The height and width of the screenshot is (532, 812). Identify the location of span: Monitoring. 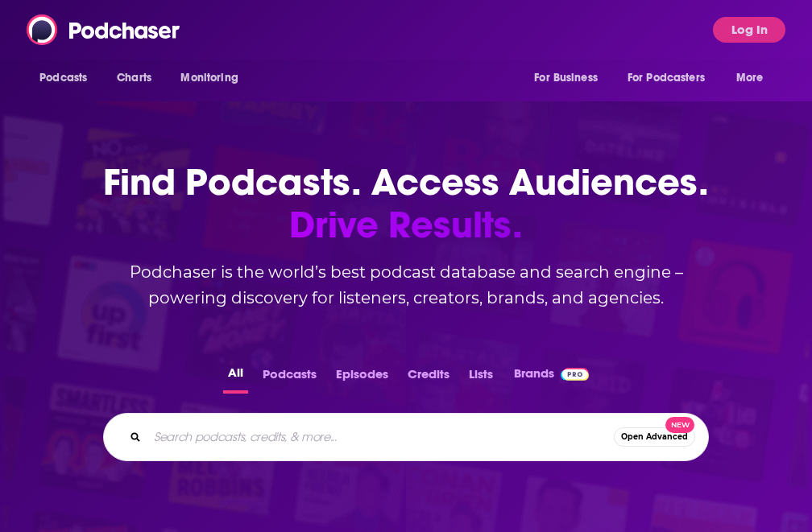
(209, 79).